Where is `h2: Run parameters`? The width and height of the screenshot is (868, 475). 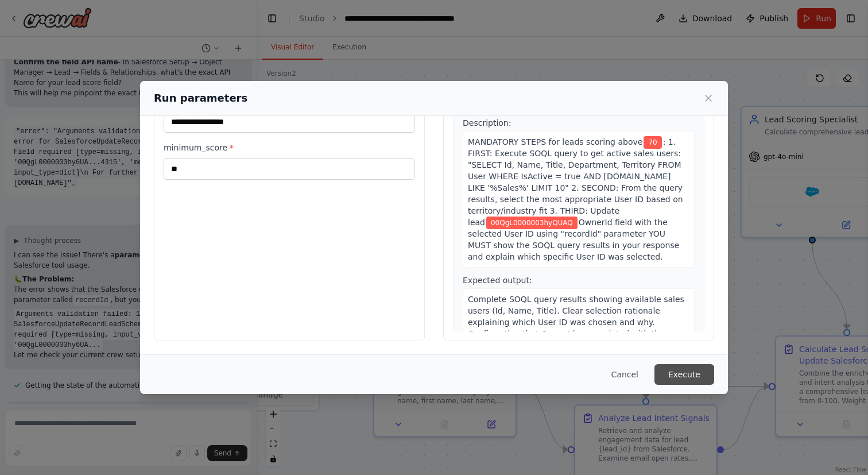 h2: Run parameters is located at coordinates (200, 98).